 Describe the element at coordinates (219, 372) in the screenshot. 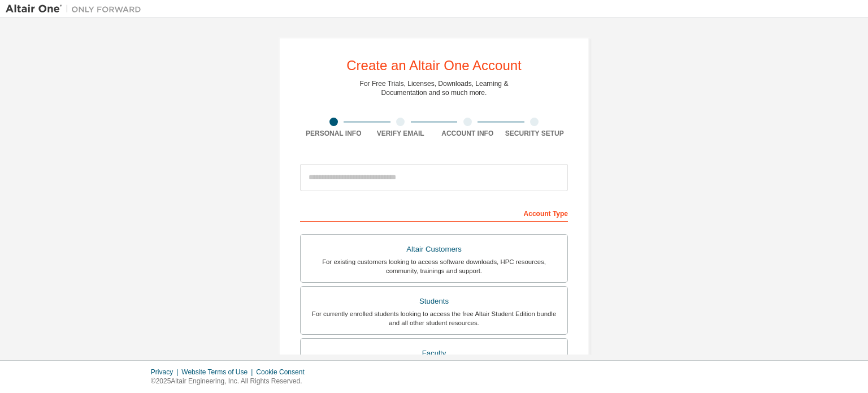

I see `div: Website Terms of Use` at that location.